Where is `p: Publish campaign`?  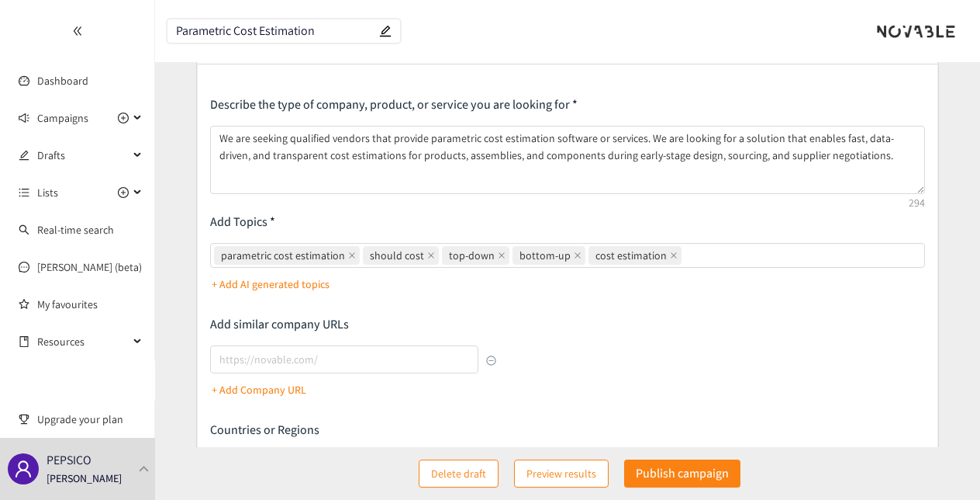
p: Publish campaign is located at coordinates (682, 473).